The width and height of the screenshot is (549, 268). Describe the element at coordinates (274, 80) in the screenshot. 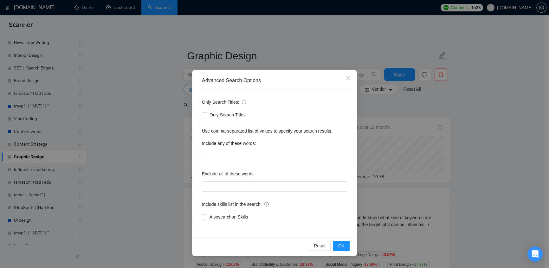

I see `div: Advanced Search Options` at that location.